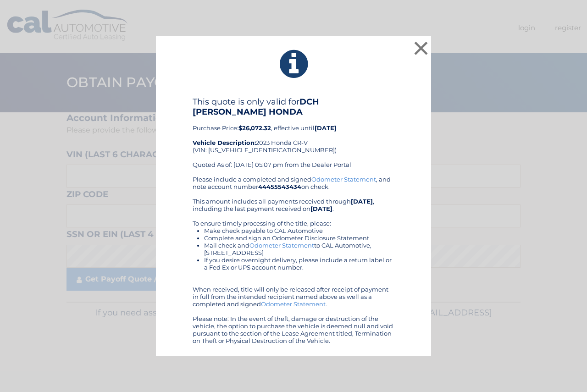  Describe the element at coordinates (299, 231) in the screenshot. I see `li: Make check payable to CAL Automotive` at that location.